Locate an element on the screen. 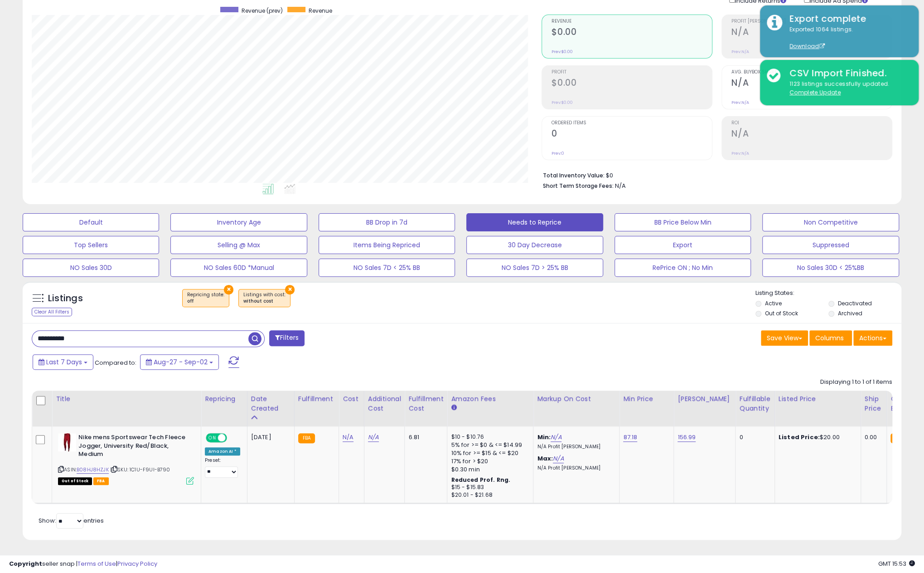  small: Prev: 0 is located at coordinates (558, 154).